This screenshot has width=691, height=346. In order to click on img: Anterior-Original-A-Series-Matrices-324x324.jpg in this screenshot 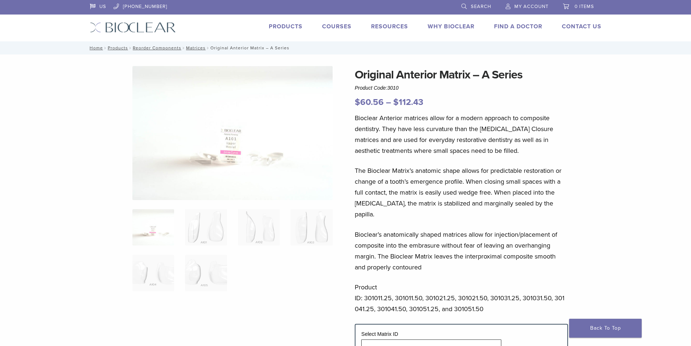, I will do `click(153, 227)`.